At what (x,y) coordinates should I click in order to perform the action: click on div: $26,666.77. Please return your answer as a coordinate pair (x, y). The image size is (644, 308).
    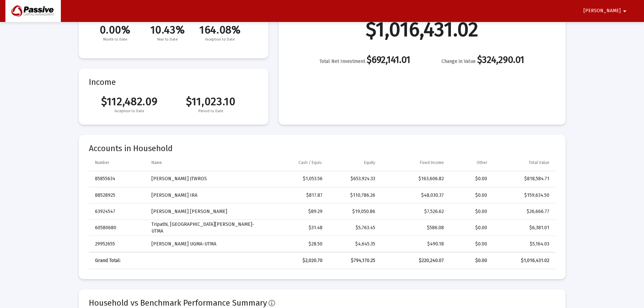
    Looking at the image, I should click on (523, 211).